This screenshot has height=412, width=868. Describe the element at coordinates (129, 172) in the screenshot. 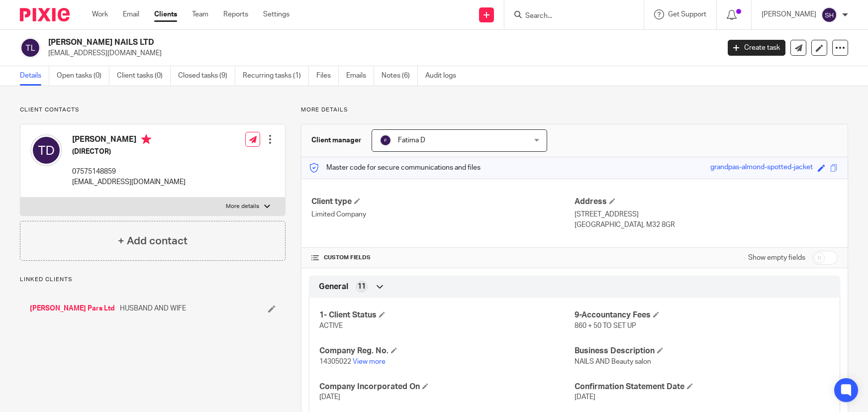

I see `p: 07575148859` at that location.